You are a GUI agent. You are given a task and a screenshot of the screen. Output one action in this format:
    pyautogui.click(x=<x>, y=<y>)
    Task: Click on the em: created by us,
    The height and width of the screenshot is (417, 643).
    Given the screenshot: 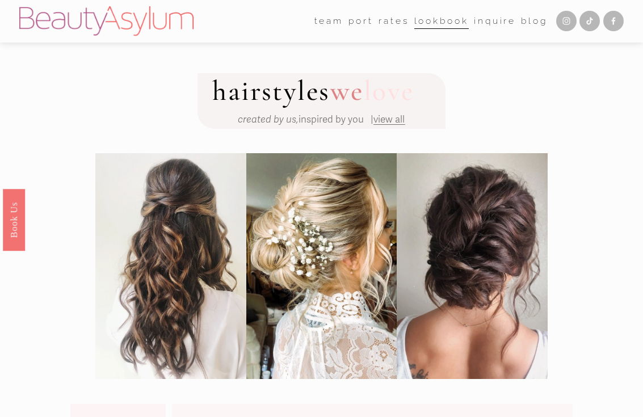 What is the action you would take?
    pyautogui.click(x=268, y=119)
    